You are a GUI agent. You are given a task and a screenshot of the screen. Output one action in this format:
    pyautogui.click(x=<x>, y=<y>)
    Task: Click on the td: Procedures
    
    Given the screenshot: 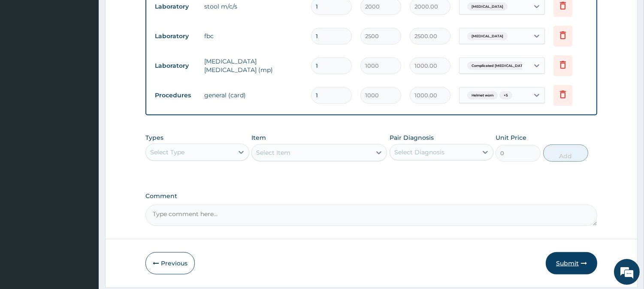 What is the action you would take?
    pyautogui.click(x=175, y=95)
    